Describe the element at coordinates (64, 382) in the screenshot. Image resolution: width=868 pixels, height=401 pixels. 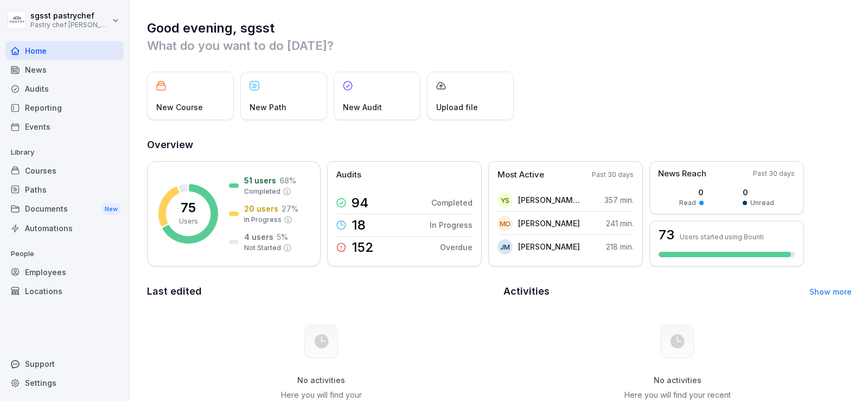
I see `a: Settings` at that location.